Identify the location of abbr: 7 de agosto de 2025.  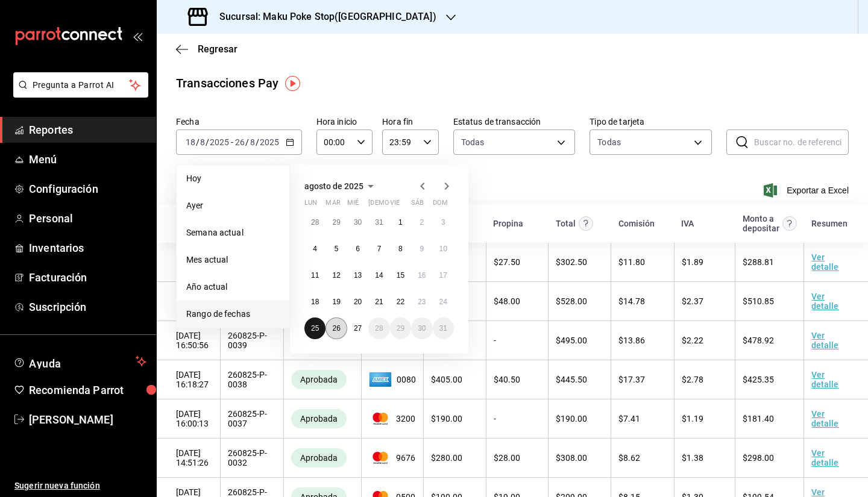
(379, 249).